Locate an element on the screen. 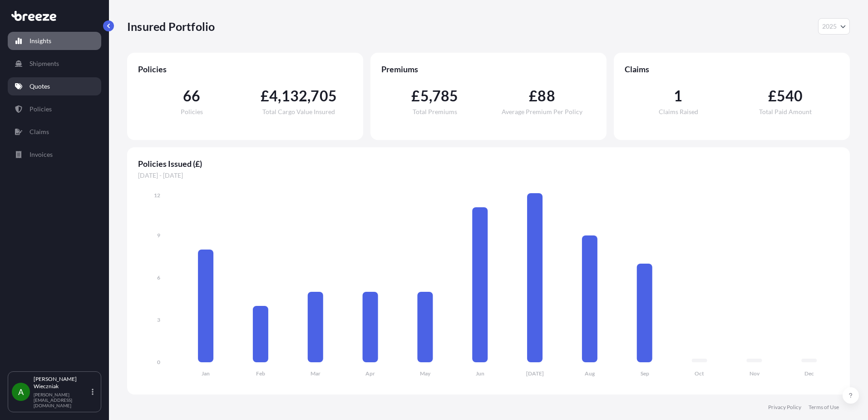  span: Total Paid Amount is located at coordinates (786, 112).